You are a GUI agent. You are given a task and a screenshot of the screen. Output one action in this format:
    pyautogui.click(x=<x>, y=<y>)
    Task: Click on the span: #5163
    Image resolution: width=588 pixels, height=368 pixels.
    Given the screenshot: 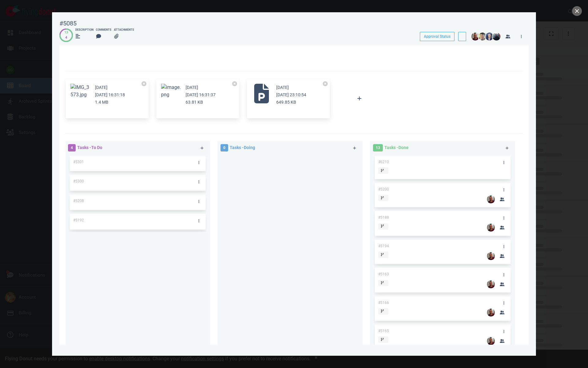 What is the action you would take?
    pyautogui.click(x=383, y=274)
    